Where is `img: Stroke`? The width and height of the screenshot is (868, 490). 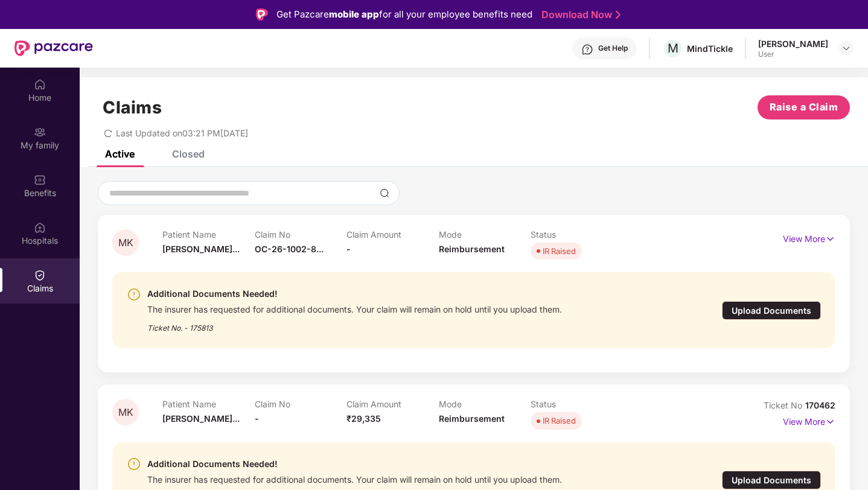
img: Stroke is located at coordinates (618, 14).